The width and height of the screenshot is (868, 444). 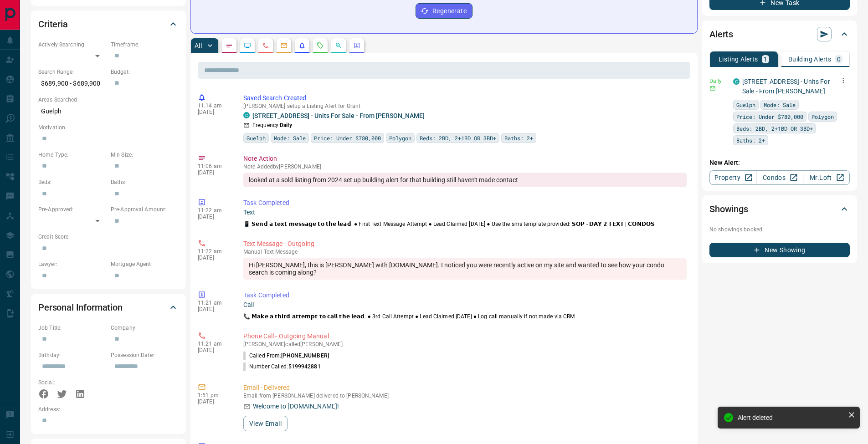 I want to click on h2: Showings, so click(x=729, y=209).